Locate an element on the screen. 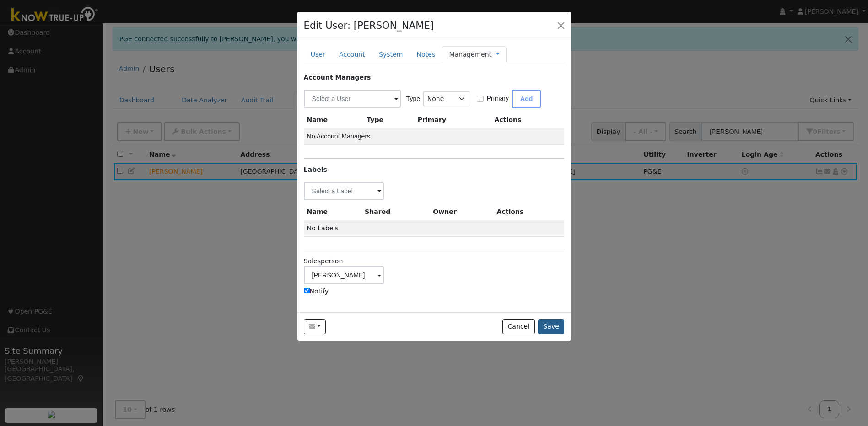  label: Notify is located at coordinates (316, 291).